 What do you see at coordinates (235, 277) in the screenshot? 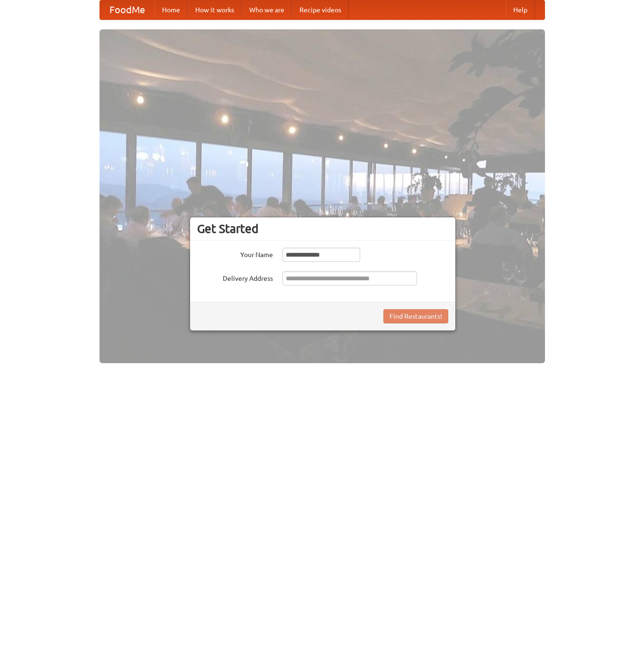
I see `label: Delivery Address` at bounding box center [235, 277].